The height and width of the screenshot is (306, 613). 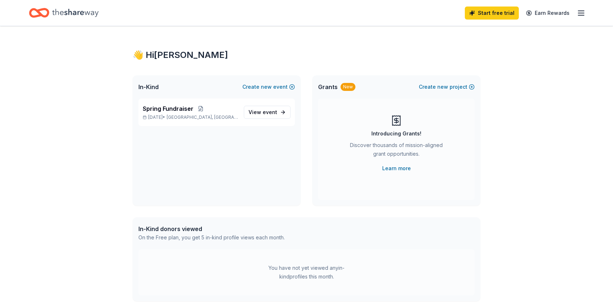 What do you see at coordinates (306, 272) in the screenshot?
I see `div: You have not yet viewed any in-kind profiles this month.` at bounding box center [306, 272].